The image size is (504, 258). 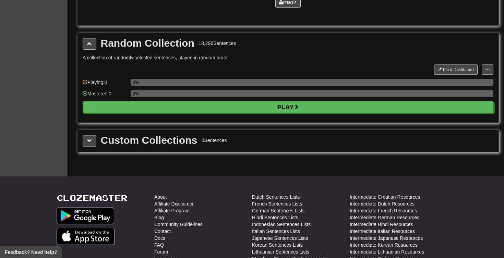 What do you see at coordinates (174, 204) in the screenshot?
I see `a: Affiliate Disclaimer` at bounding box center [174, 204].